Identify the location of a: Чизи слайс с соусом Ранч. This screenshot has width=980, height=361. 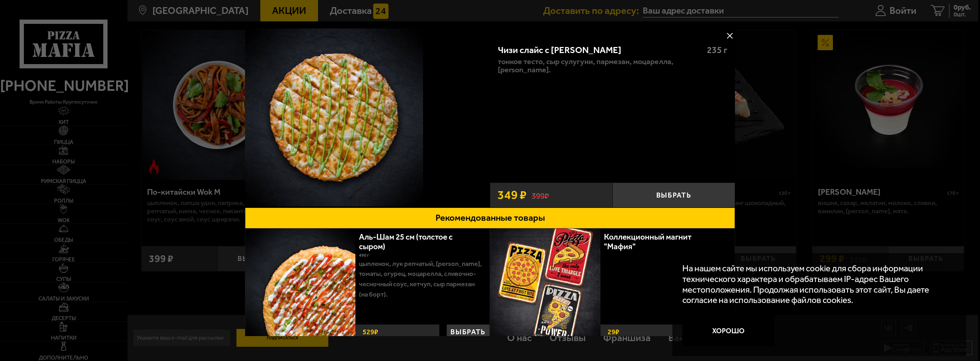
(368, 118).